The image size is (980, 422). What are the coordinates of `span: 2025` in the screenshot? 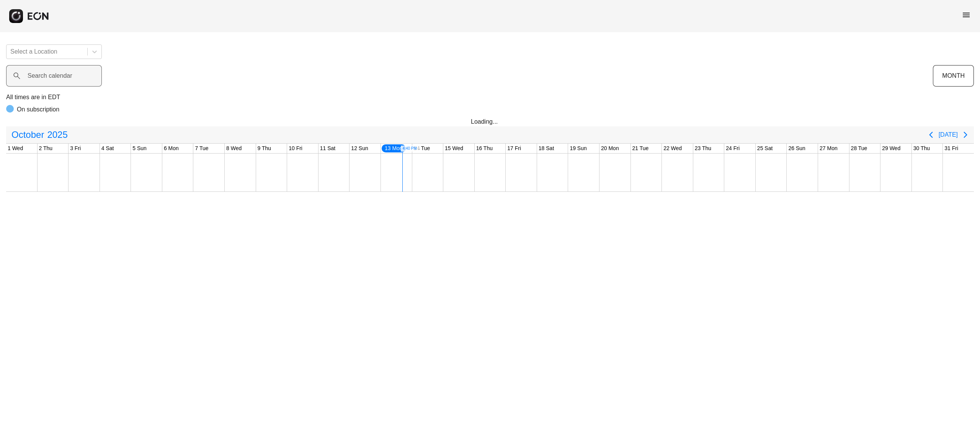 It's located at (57, 135).